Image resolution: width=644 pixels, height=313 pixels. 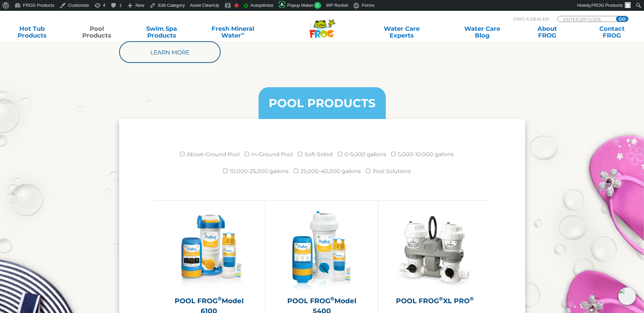 I want to click on a: AboutFROG, so click(x=547, y=32).